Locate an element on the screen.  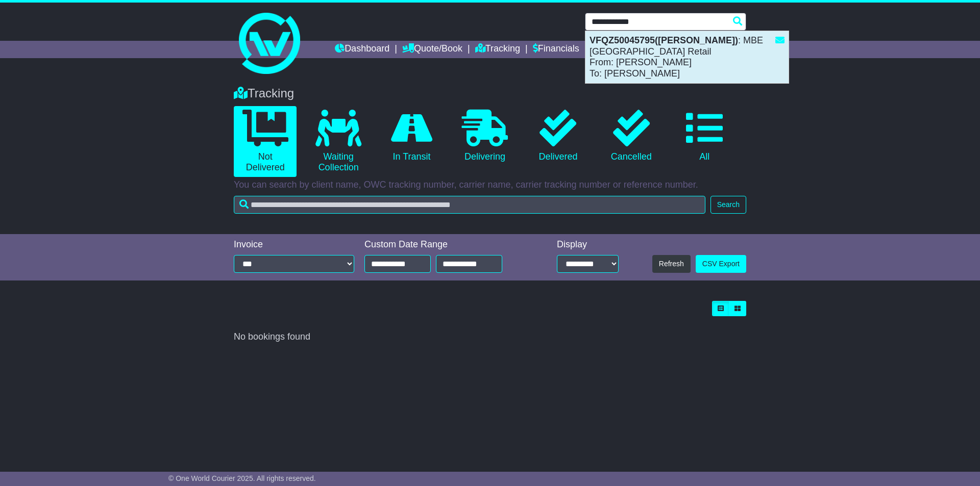
a: Tracking is located at coordinates (498, 50).